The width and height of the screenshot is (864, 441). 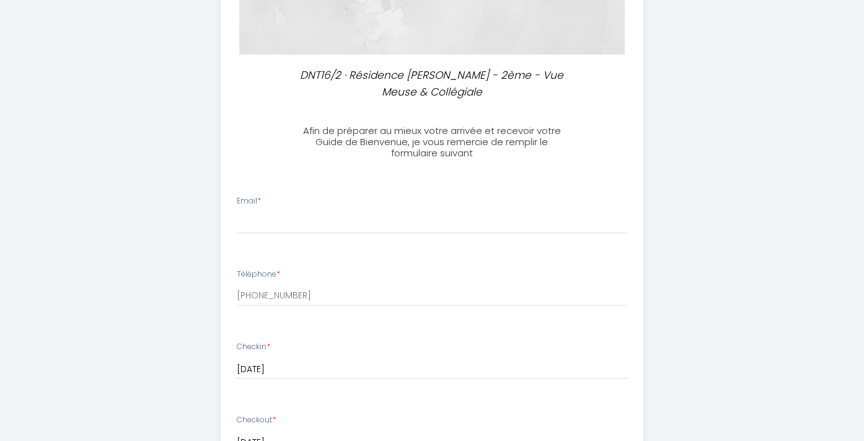 I want to click on label: Checkin, so click(x=253, y=346).